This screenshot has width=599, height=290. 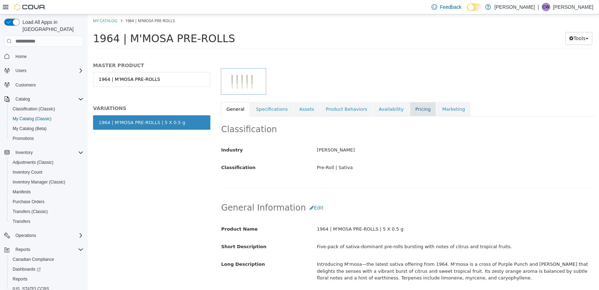 What do you see at coordinates (475, 7) in the screenshot?
I see `input: Dark Mode` at bounding box center [475, 7].